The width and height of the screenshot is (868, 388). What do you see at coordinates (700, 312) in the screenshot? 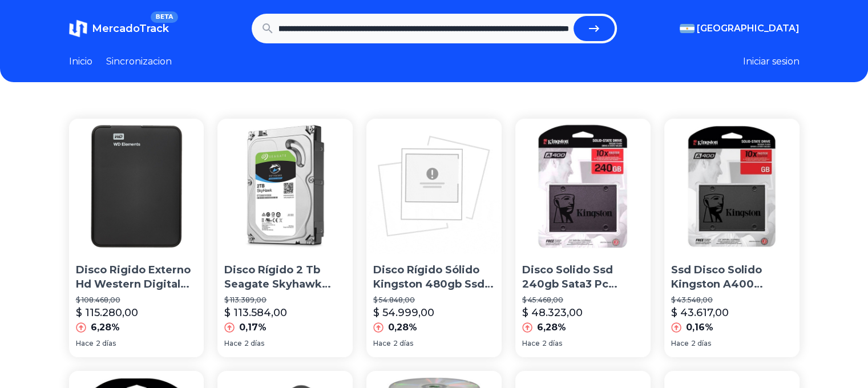
I see `p: $ 43.617,00` at bounding box center [700, 312].